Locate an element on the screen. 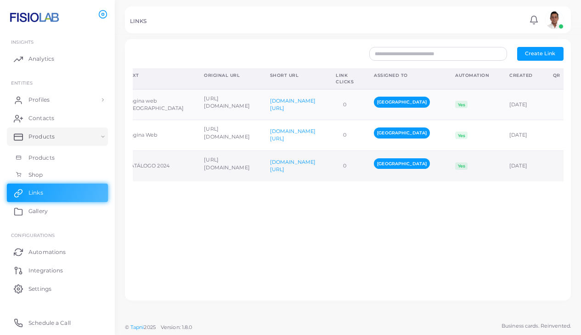  td: CATÁLOGO 2024 is located at coordinates (155, 166).